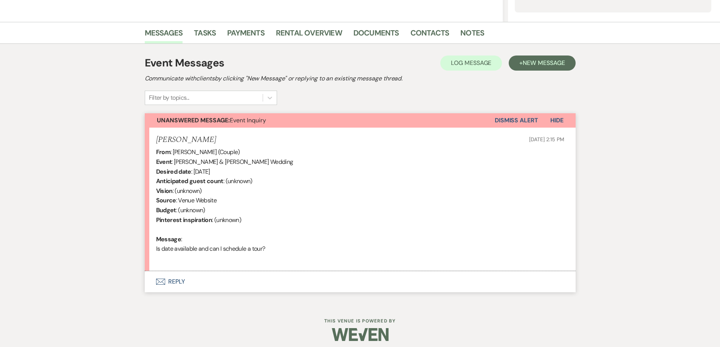  What do you see at coordinates (169, 98) in the screenshot?
I see `div: Filter by topics...` at bounding box center [169, 98].